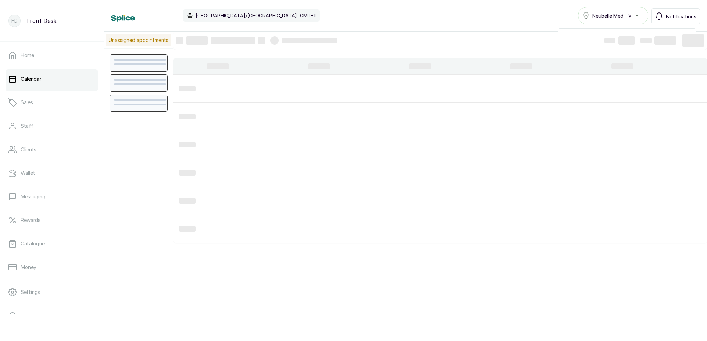  I want to click on a: Support, so click(52, 316).